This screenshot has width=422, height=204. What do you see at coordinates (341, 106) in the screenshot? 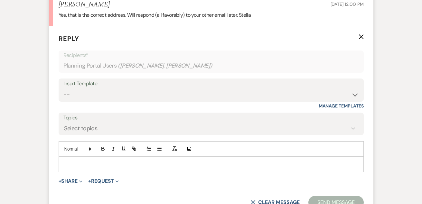
I see `a: Manage Templates` at bounding box center [341, 106].